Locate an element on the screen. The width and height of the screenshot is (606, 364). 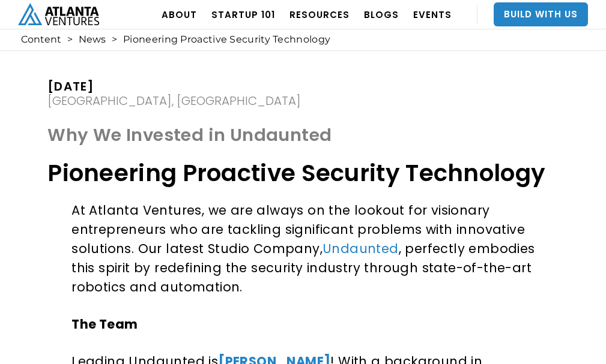
h1: Why We Invested in Undaunted is located at coordinates (303, 138).